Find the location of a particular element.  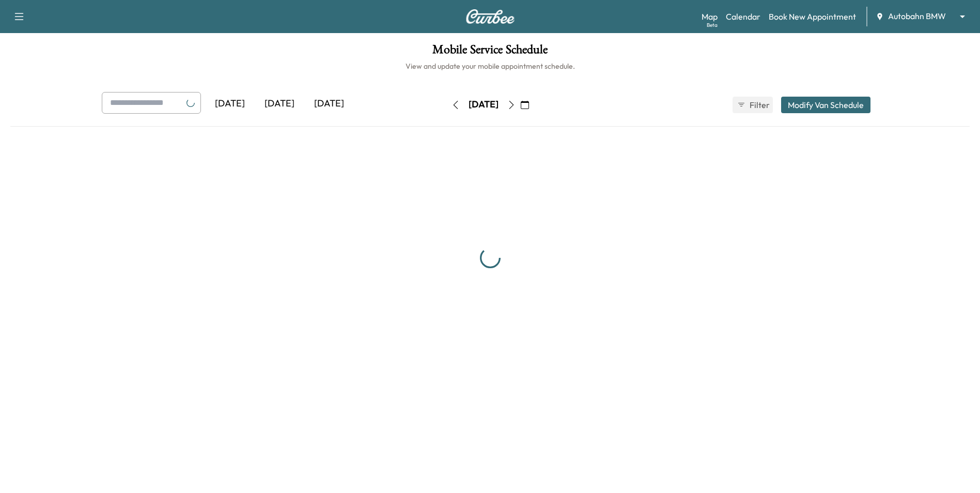

h1: Mobile Service Schedule is located at coordinates (490, 52).